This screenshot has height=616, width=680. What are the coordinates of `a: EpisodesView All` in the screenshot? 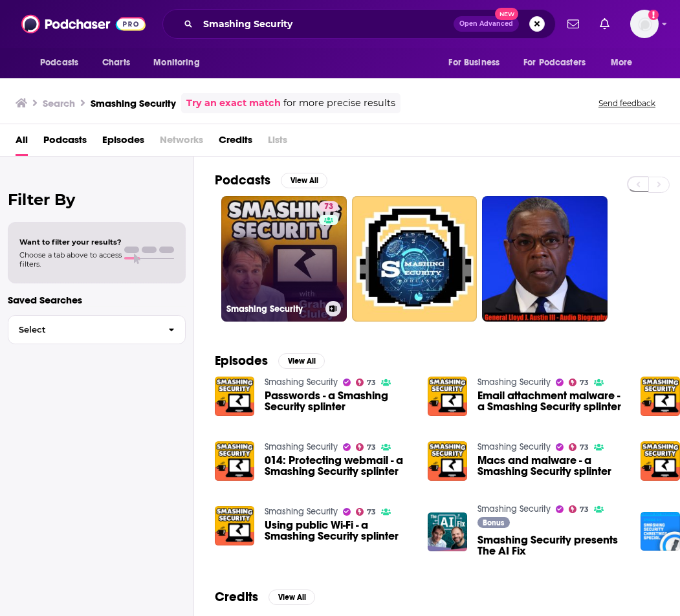 It's located at (270, 360).